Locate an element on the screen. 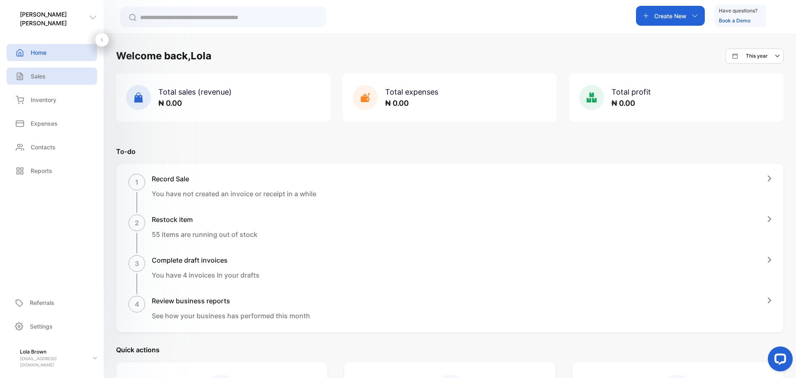  p: Inventory is located at coordinates (44, 100).